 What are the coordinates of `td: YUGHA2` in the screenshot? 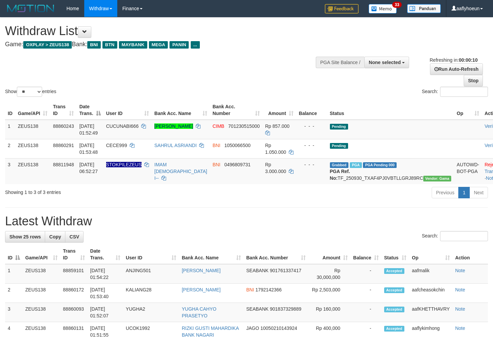 It's located at (151, 312).